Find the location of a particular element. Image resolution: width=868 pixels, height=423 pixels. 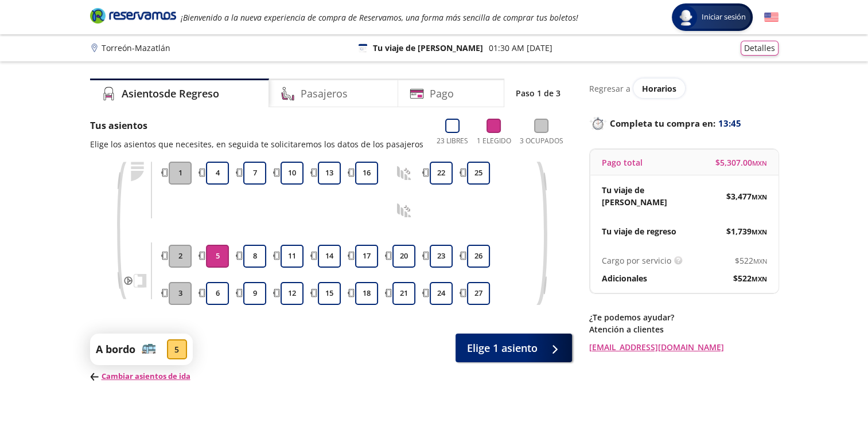

span: Horarios is located at coordinates (659, 88).